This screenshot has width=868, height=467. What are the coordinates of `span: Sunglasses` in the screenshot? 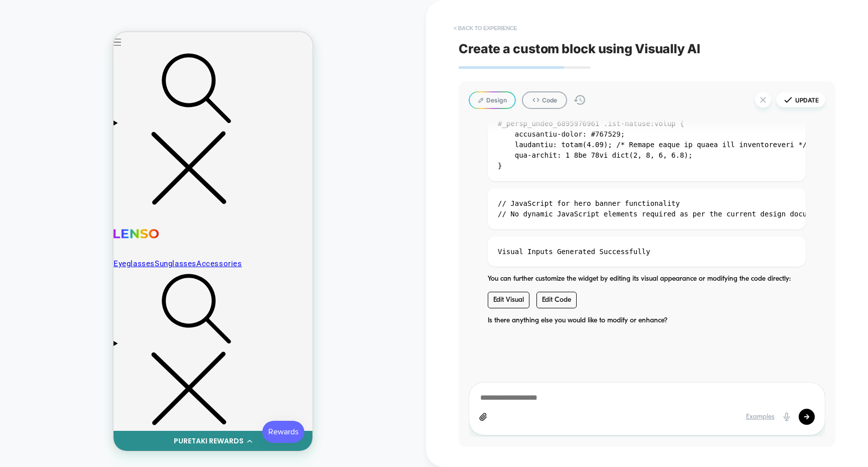 It's located at (62, 232).